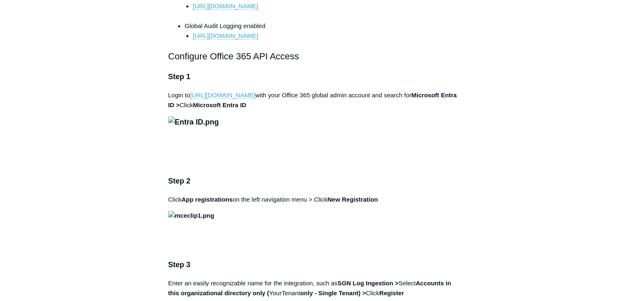 This screenshot has width=627, height=301. What do you see at coordinates (313, 100) in the screenshot?
I see `strong: Microsoft Entra ID >` at bounding box center [313, 100].